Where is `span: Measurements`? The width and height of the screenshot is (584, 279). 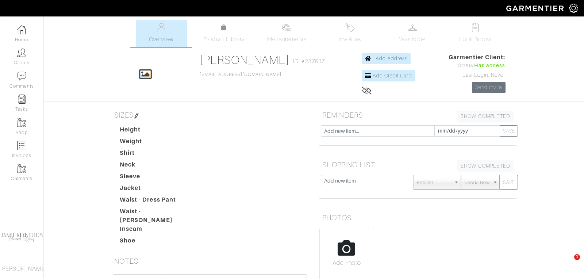
span: Measurements is located at coordinates (287, 39).